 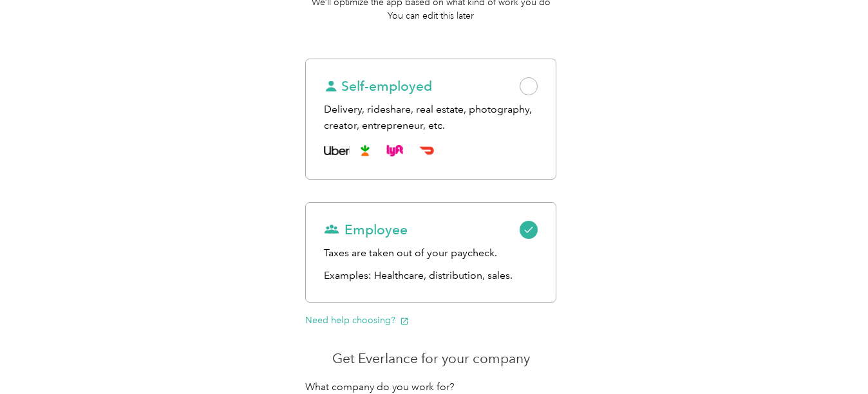 I want to click on div: Taxes are taken out of your paycheck., so click(x=431, y=253).